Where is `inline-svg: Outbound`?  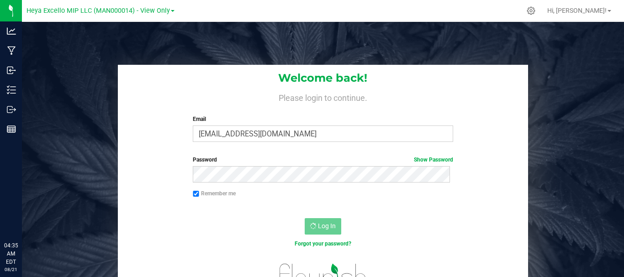 inline-svg: Outbound is located at coordinates (11, 110).